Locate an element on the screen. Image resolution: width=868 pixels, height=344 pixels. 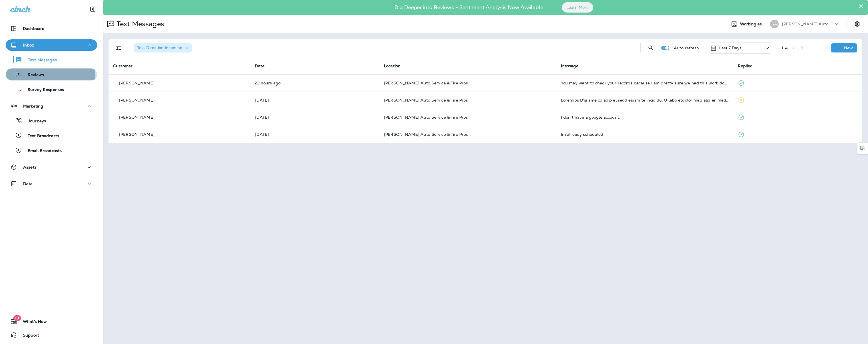
button: Assets is located at coordinates (51, 167).